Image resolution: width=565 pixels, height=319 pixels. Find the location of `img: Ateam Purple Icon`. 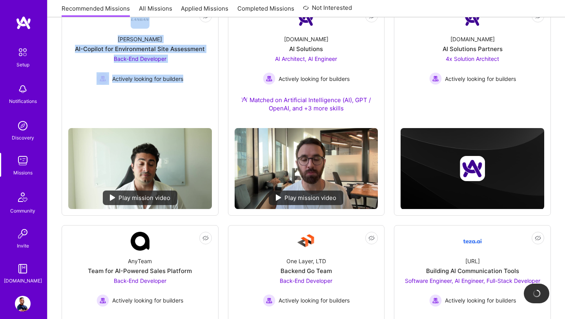

img: Ateam Purple Icon is located at coordinates (244, 99).